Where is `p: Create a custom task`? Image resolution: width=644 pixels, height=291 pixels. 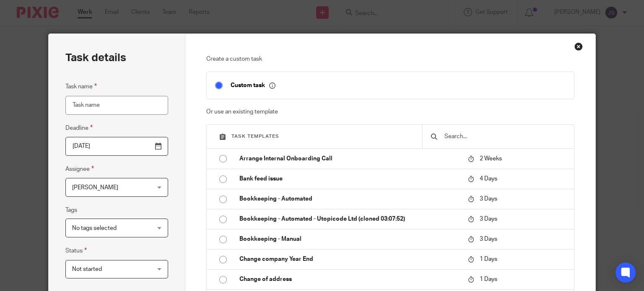
p: Create a custom task is located at coordinates (390, 59).